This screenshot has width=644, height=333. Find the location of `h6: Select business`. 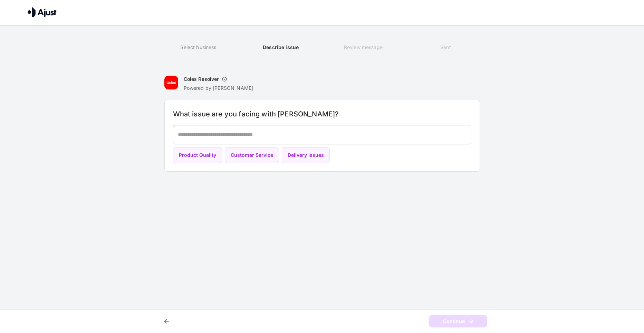

h6: Select business is located at coordinates (198, 47).